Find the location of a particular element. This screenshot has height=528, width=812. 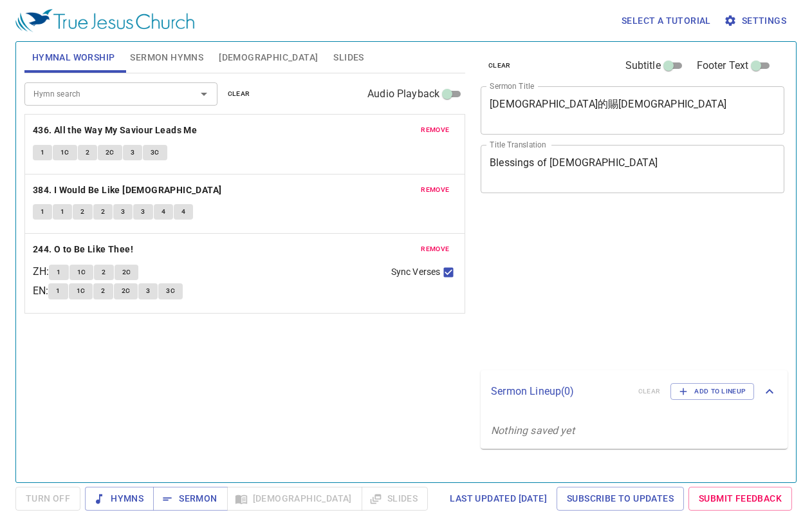

span: Hymnal Worship is located at coordinates (73, 57).